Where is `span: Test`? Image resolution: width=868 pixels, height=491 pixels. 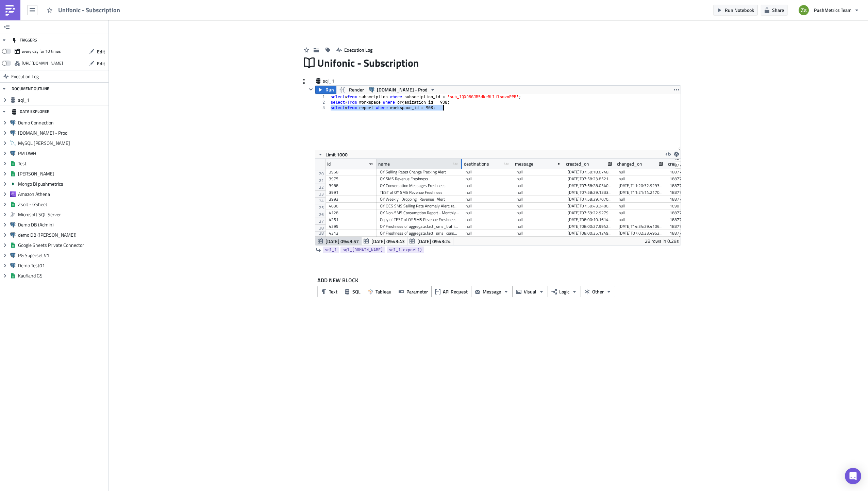 span: Test is located at coordinates (62, 164).